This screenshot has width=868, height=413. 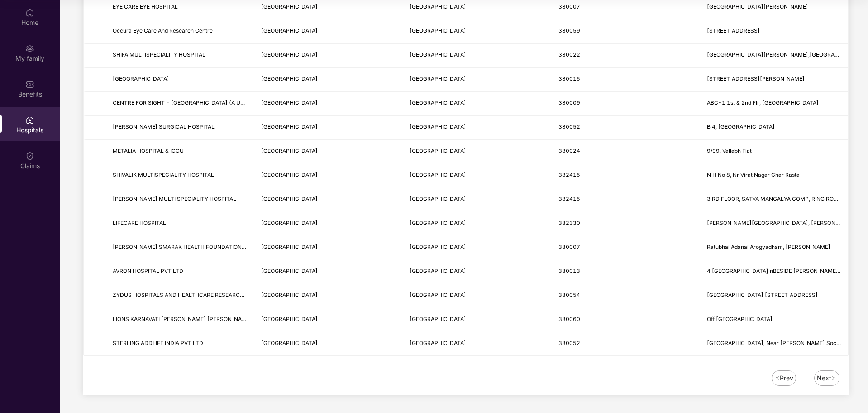 I want to click on span: 380024, so click(x=569, y=150).